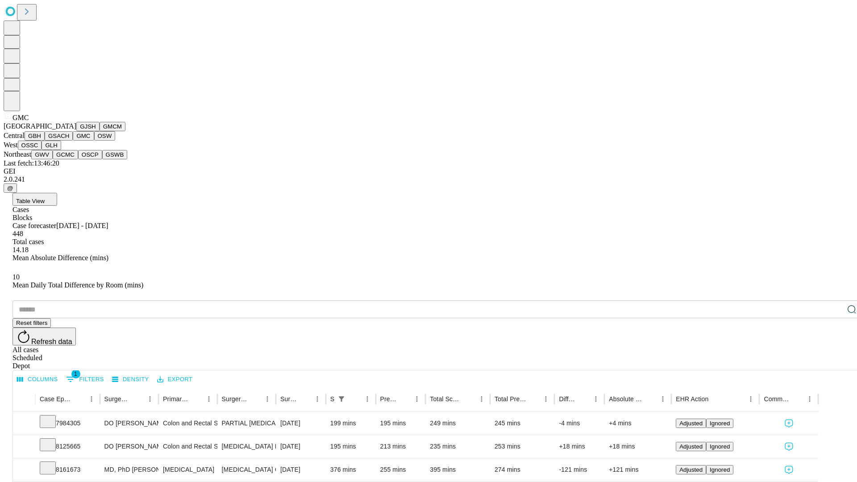 This screenshot has height=482, width=857. Describe the element at coordinates (458, 470) in the screenshot. I see `div: 395 mins` at that location.